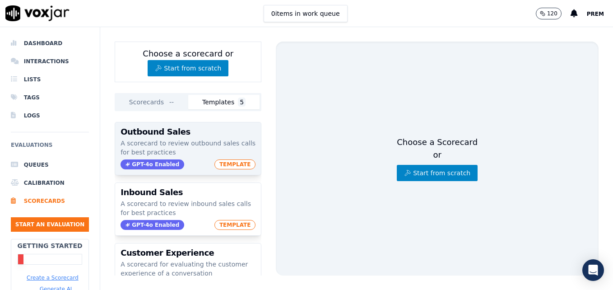 The width and height of the screenshot is (613, 290). What do you see at coordinates (50, 115) in the screenshot?
I see `a: Logs` at bounding box center [50, 115].